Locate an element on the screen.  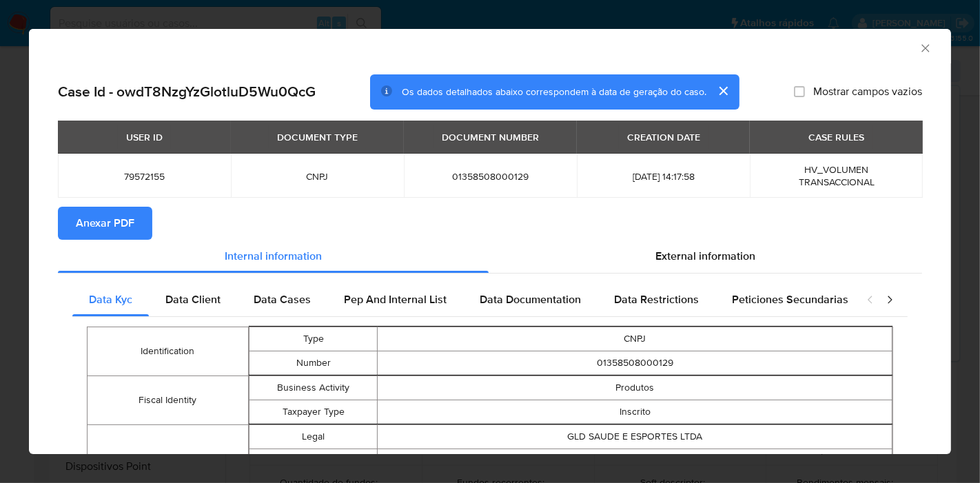
div: CREATION DATE is located at coordinates (664, 137).